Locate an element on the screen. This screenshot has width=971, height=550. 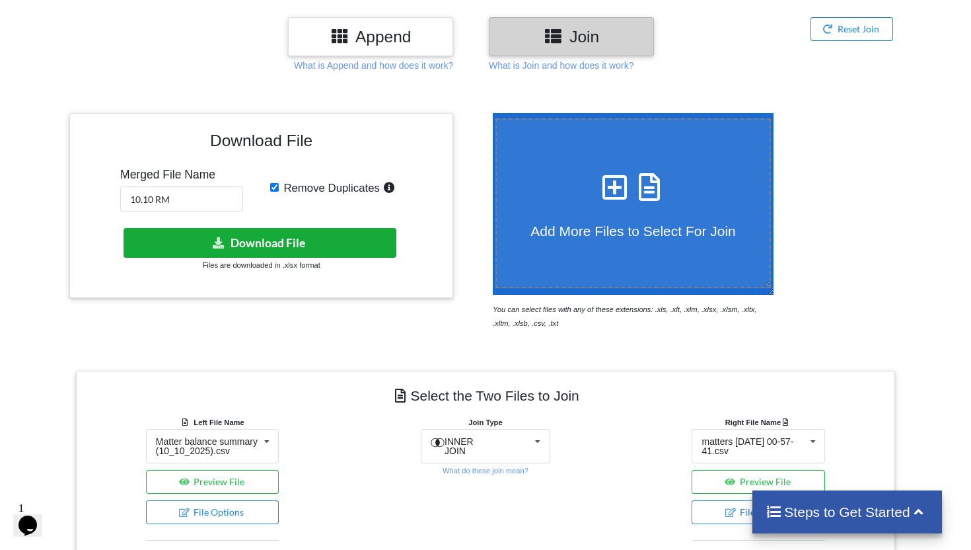
span: 1 is located at coordinates (8, 11).